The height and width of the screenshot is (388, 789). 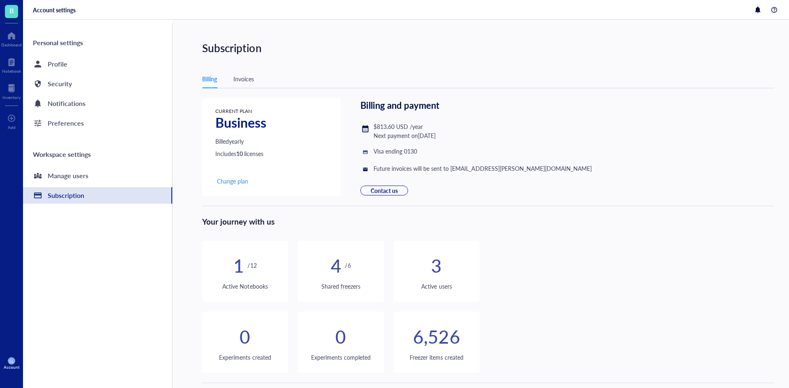 I want to click on span: B, so click(x=12, y=10).